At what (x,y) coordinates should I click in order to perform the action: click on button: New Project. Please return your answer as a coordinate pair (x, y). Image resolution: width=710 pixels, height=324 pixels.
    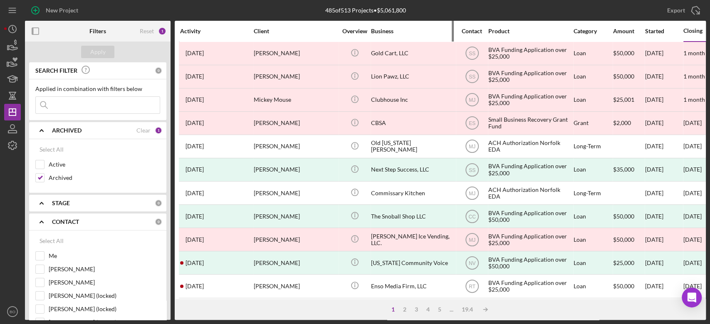
    Looking at the image, I should click on (56, 10).